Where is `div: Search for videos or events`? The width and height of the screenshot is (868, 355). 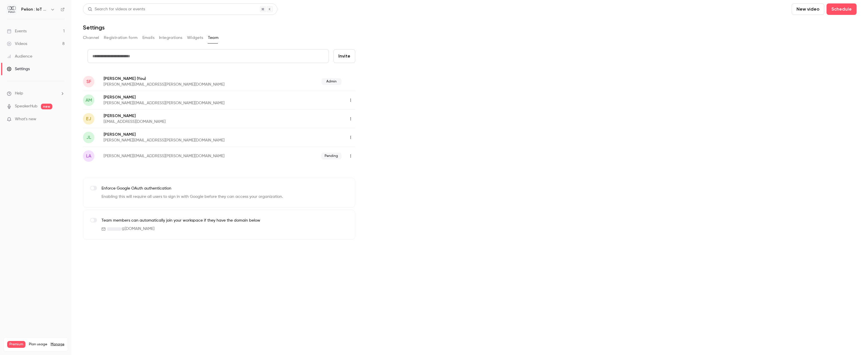 div: Search for videos or events is located at coordinates (116, 9).